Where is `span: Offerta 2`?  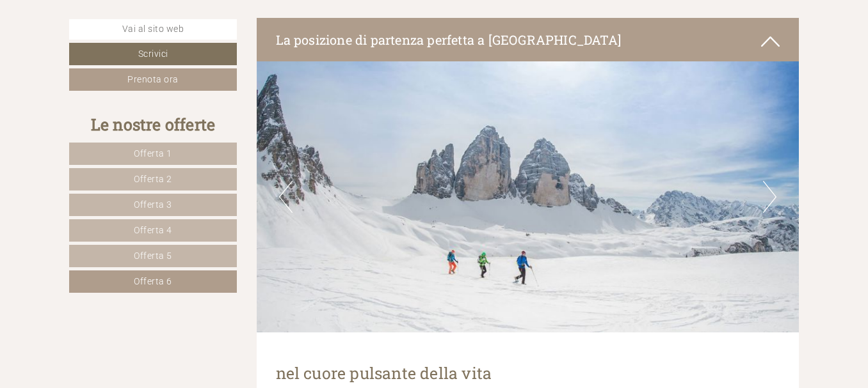 span: Offerta 2 is located at coordinates (153, 179).